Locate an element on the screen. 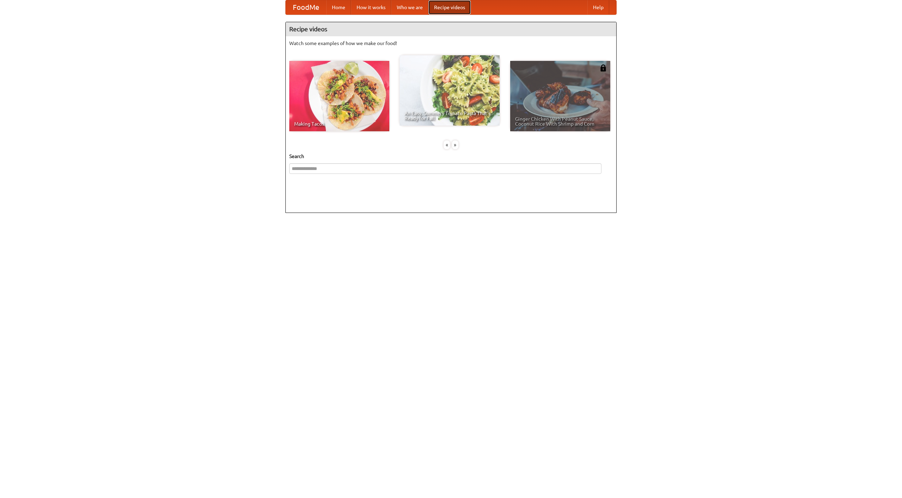 This screenshot has width=902, height=498. h5: Search is located at coordinates (451, 156).